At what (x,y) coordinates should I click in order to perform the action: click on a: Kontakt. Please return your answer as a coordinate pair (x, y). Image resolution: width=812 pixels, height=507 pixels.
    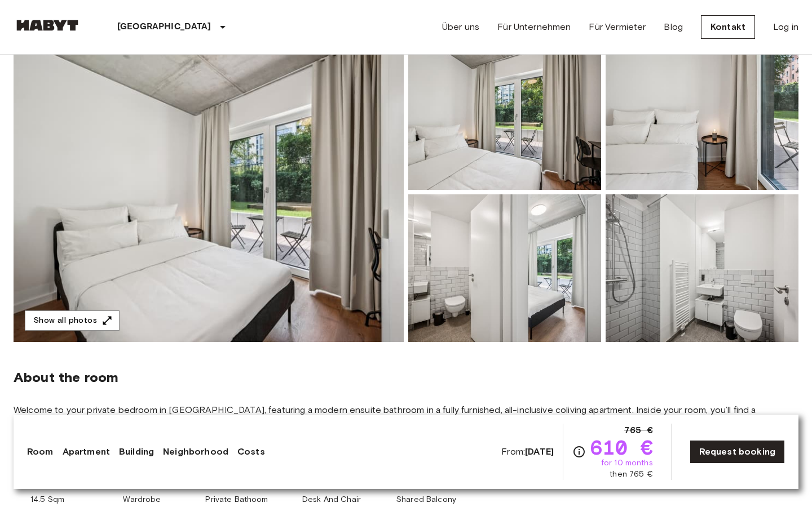
    Looking at the image, I should click on (728, 27).